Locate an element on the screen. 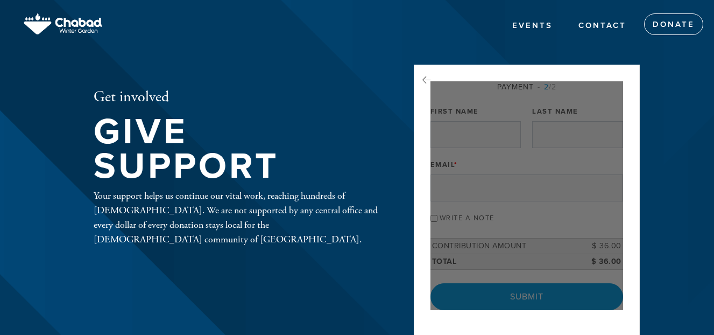 The image size is (714, 335). a: Donate is located at coordinates (674, 24).